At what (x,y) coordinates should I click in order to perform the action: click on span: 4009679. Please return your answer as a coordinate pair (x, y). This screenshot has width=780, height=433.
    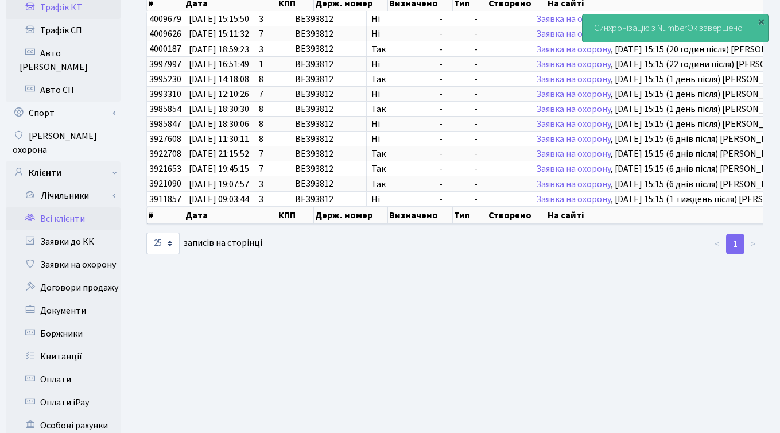
    Looking at the image, I should click on (165, 19).